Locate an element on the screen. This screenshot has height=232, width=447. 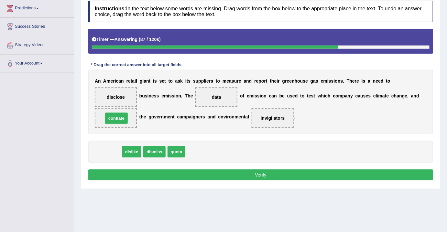
b: w is located at coordinates (319, 96).